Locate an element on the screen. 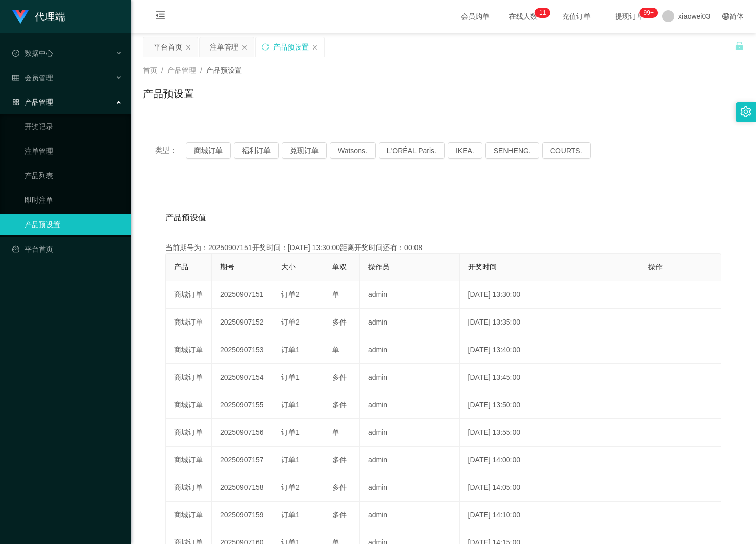 The height and width of the screenshot is (544, 756). span: 在线人数 is located at coordinates (523, 17).